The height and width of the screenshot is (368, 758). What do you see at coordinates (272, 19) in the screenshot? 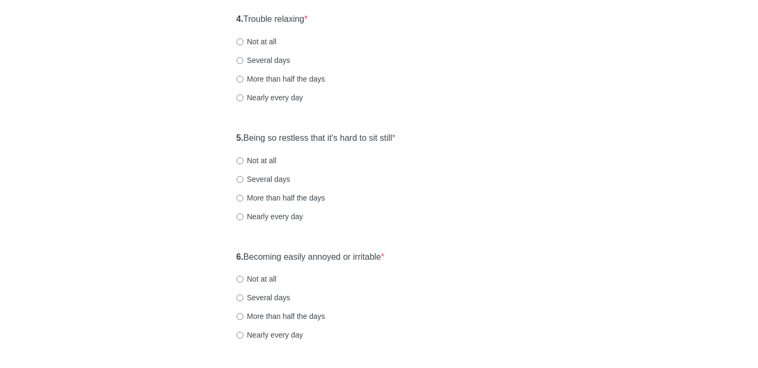
I see `label: Trouble relaxing` at bounding box center [272, 19].